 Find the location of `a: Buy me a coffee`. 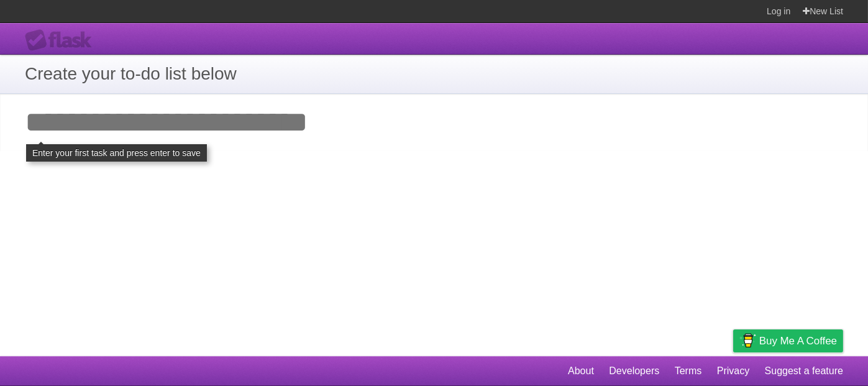

a: Buy me a coffee is located at coordinates (788, 341).